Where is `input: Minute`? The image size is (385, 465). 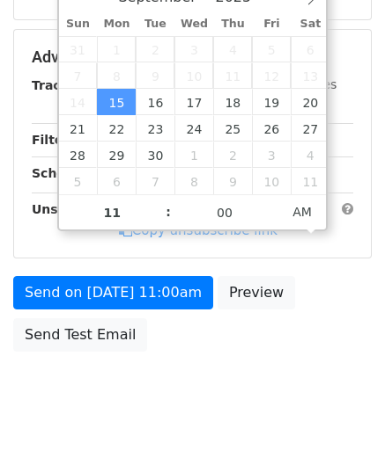
input: Minute is located at coordinates (224, 213).